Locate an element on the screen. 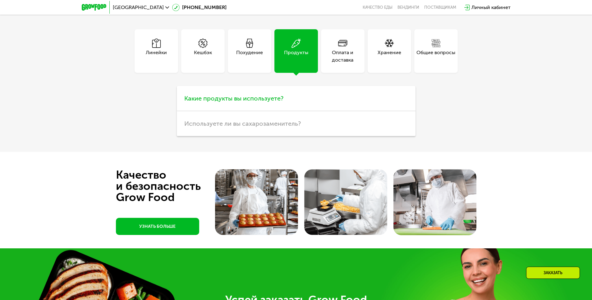 The height and width of the screenshot is (300, 592). div: Продукты is located at coordinates (296, 56).